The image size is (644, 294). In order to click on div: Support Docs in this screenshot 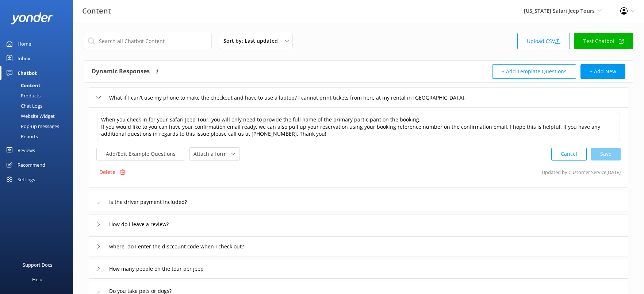, I will do `click(37, 265)`.